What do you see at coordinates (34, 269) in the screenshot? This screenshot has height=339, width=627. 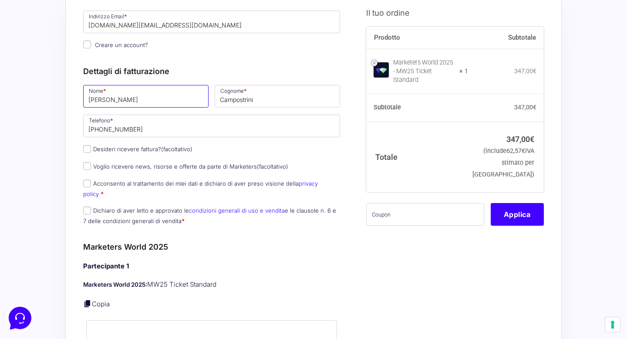 I see `button: Home` at bounding box center [34, 269].